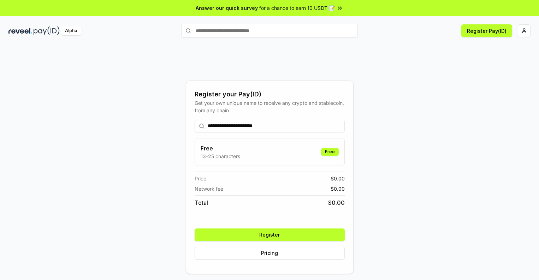  What do you see at coordinates (209, 189) in the screenshot?
I see `span: Network fee` at bounding box center [209, 189].